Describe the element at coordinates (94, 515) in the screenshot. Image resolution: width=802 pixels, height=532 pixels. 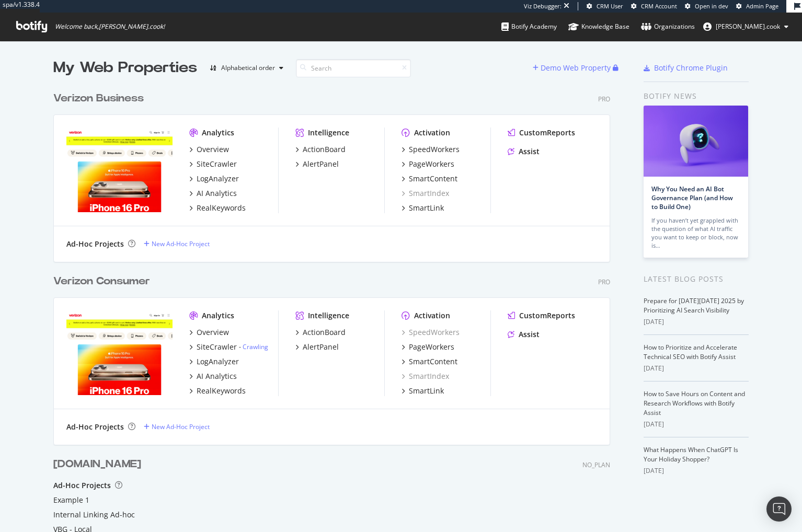
I see `a: Internal Linking Ad-hoc` at that location.